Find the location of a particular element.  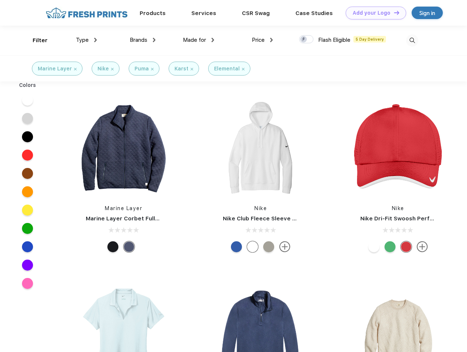

div: Navy is located at coordinates (129, 247).